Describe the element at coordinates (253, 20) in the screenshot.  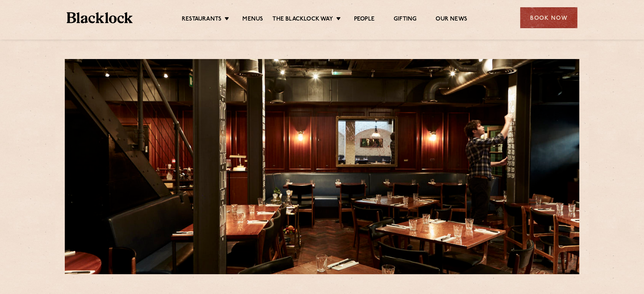
I see `a: Menus` at that location.